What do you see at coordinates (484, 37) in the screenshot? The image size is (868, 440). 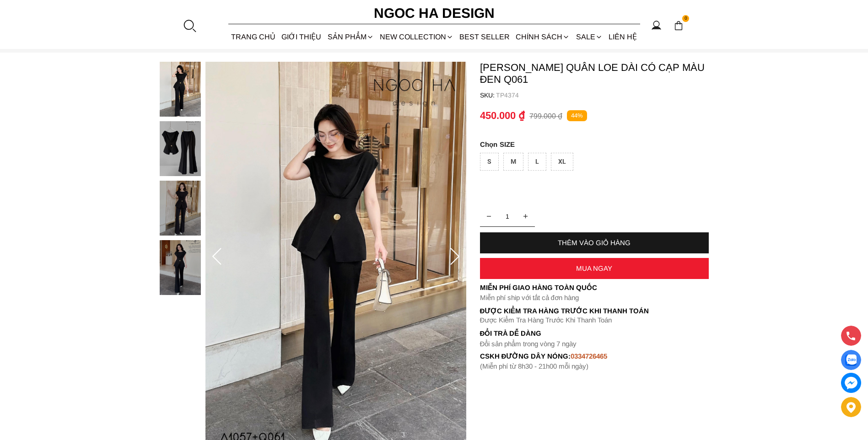 I see `a: BEST SELLER` at bounding box center [484, 37].